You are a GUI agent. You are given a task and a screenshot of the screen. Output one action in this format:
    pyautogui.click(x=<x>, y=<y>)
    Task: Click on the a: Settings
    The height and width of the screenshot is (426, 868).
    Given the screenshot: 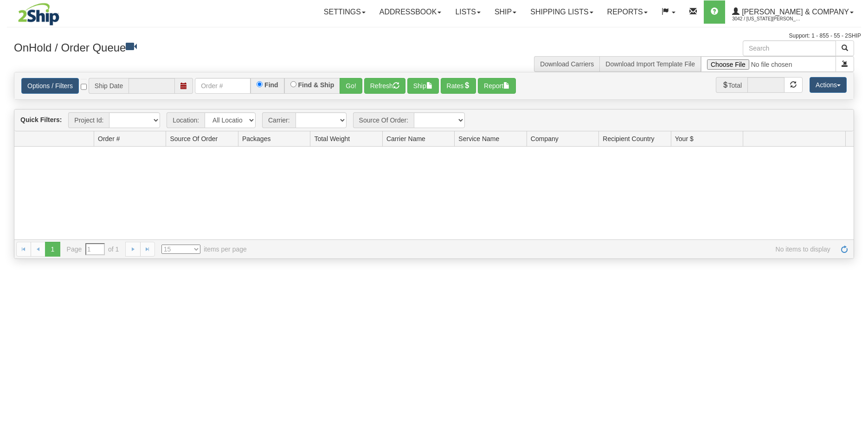 What is the action you would take?
    pyautogui.click(x=344, y=12)
    